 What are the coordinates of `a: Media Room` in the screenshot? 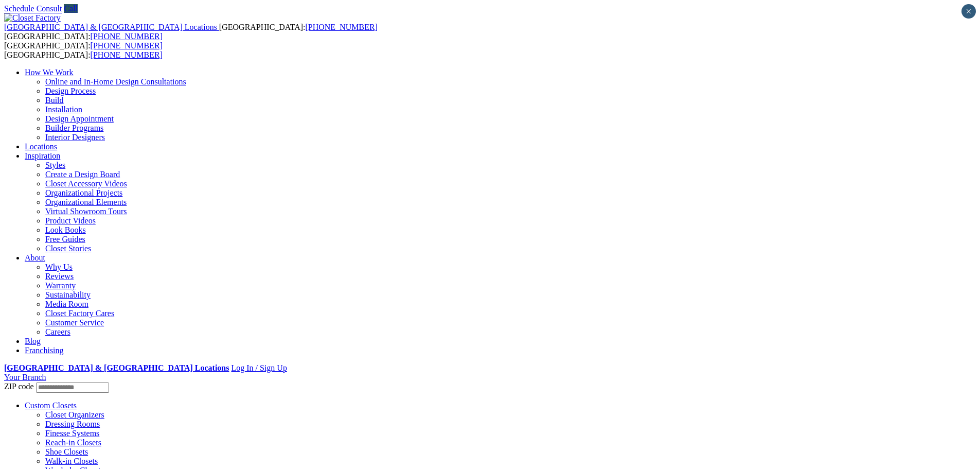 It's located at (67, 304).